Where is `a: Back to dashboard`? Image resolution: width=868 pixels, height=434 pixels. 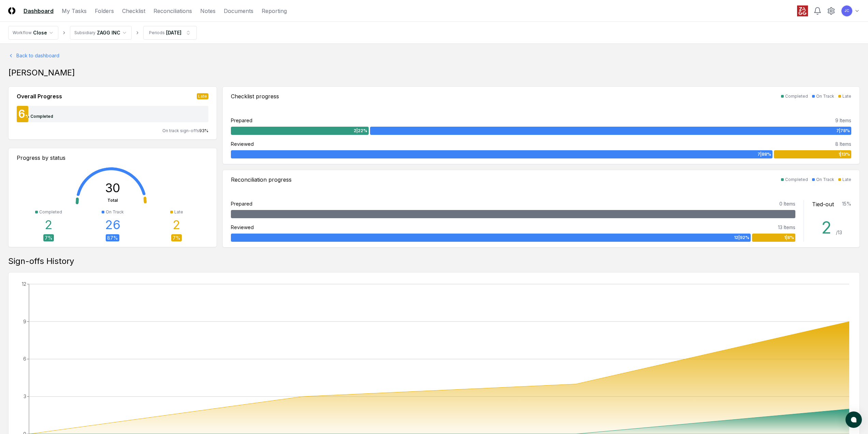 a: Back to dashboard is located at coordinates (434, 55).